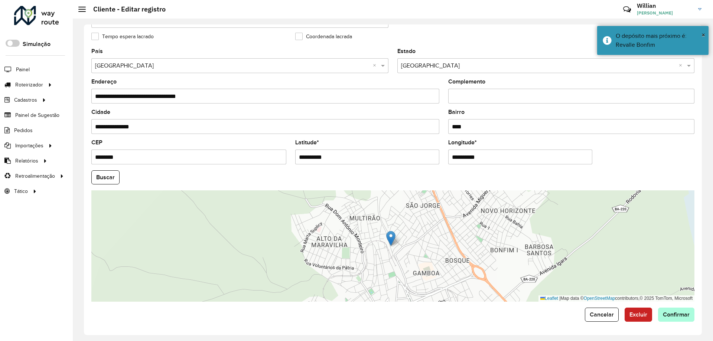 The height and width of the screenshot is (341, 713). What do you see at coordinates (601, 314) in the screenshot?
I see `span: Cancelar` at bounding box center [601, 314].